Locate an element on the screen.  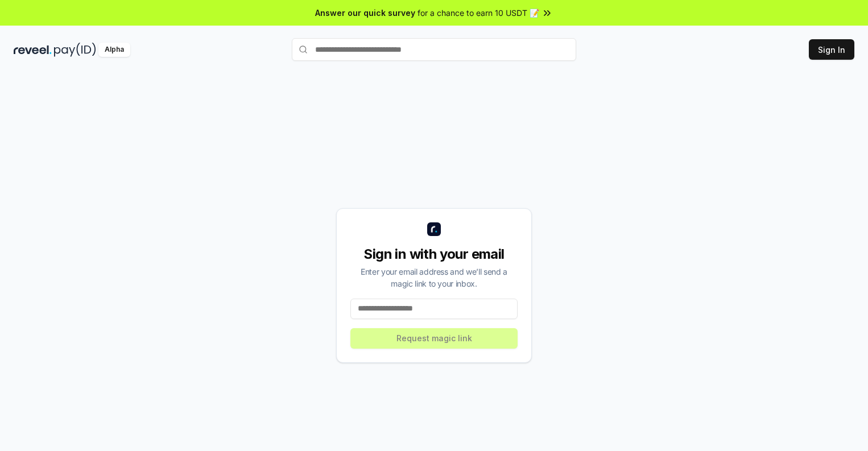
img: logo_small is located at coordinates (434, 229).